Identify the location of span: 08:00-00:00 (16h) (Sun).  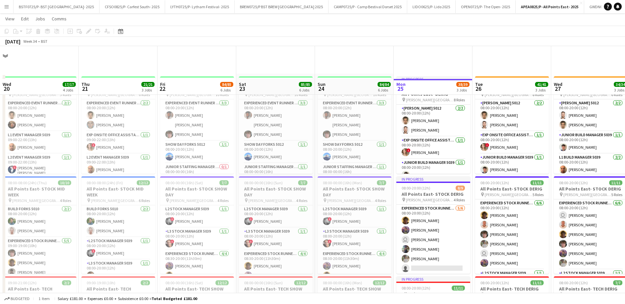
(263, 183).